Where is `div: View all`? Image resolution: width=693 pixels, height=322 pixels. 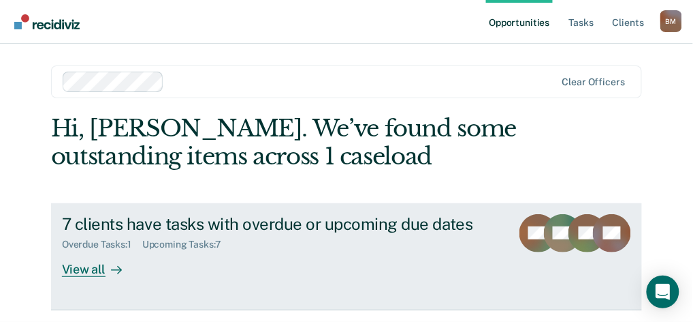 div: View all is located at coordinates (100, 263).